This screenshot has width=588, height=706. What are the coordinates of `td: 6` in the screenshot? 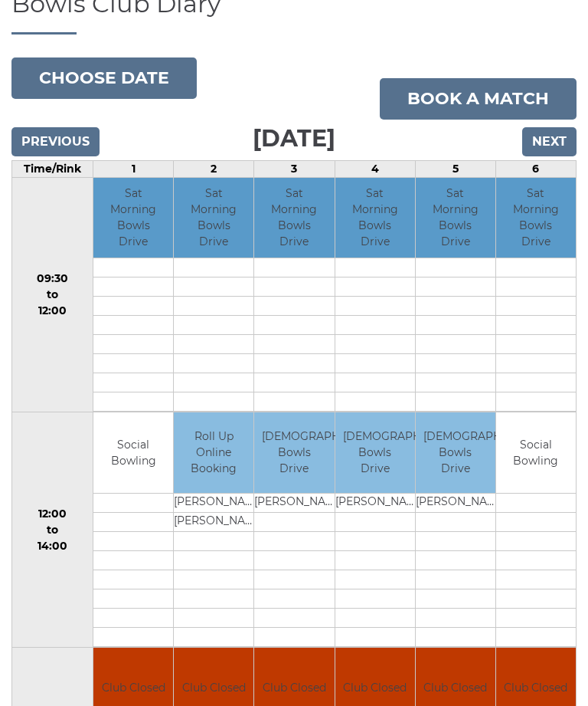 It's located at (535, 168).